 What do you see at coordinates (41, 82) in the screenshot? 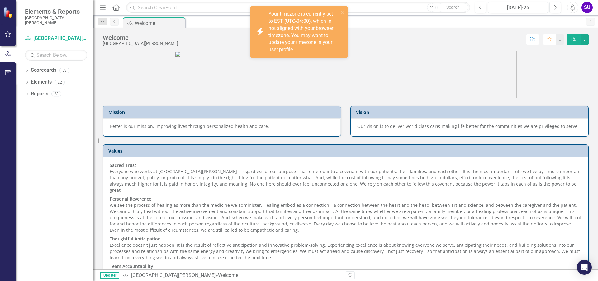
I see `a: Elements` at bounding box center [41, 82].